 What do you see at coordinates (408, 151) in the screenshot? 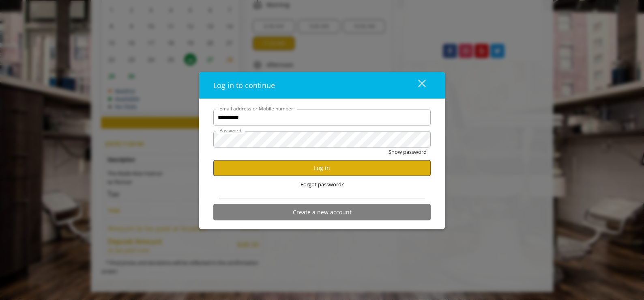
I see `button: Show password` at bounding box center [408, 151].